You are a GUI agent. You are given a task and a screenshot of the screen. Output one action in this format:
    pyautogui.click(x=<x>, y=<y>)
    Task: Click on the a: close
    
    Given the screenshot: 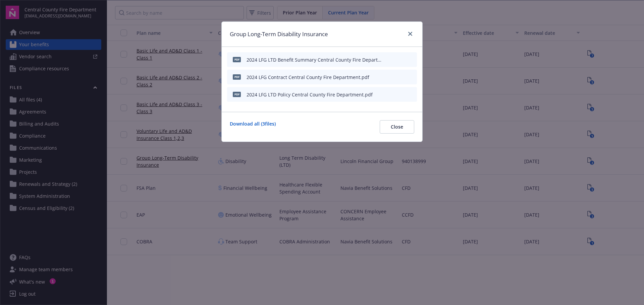 What is the action you would take?
    pyautogui.click(x=410, y=34)
    